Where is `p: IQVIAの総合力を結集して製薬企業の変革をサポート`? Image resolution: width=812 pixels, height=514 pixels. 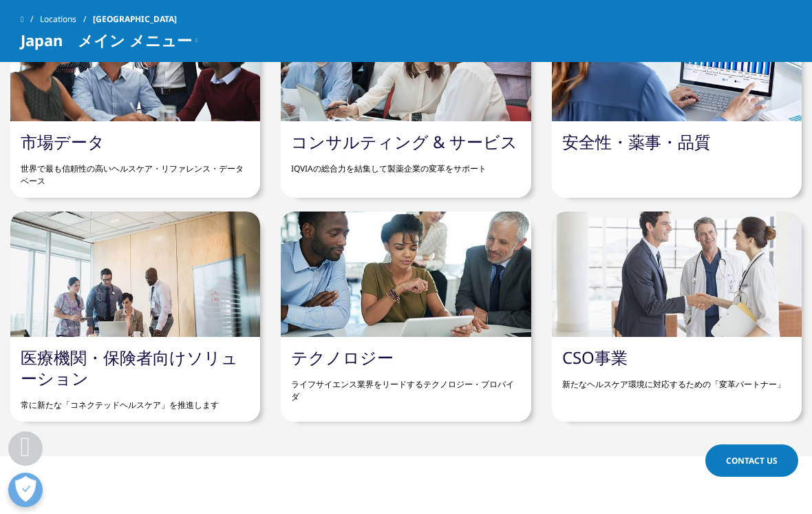 p: IQVIAの総合力を結集して製薬企業の変革をサポート is located at coordinates (406, 164).